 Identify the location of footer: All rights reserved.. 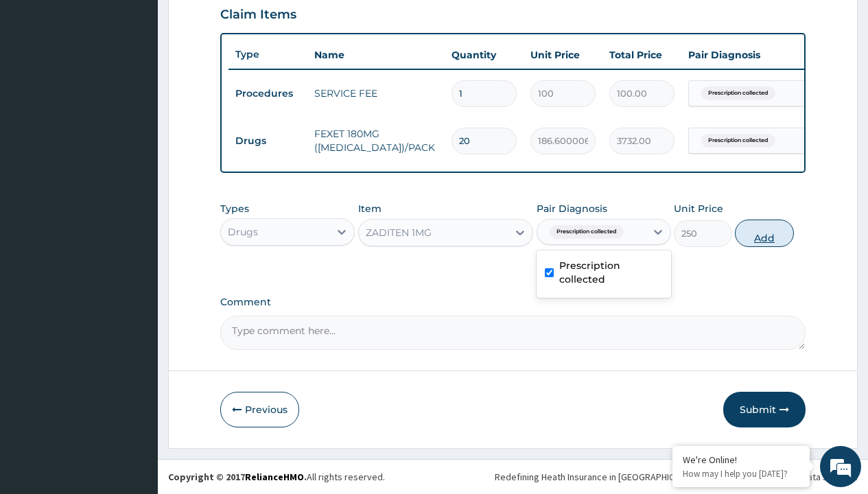
(512, 477).